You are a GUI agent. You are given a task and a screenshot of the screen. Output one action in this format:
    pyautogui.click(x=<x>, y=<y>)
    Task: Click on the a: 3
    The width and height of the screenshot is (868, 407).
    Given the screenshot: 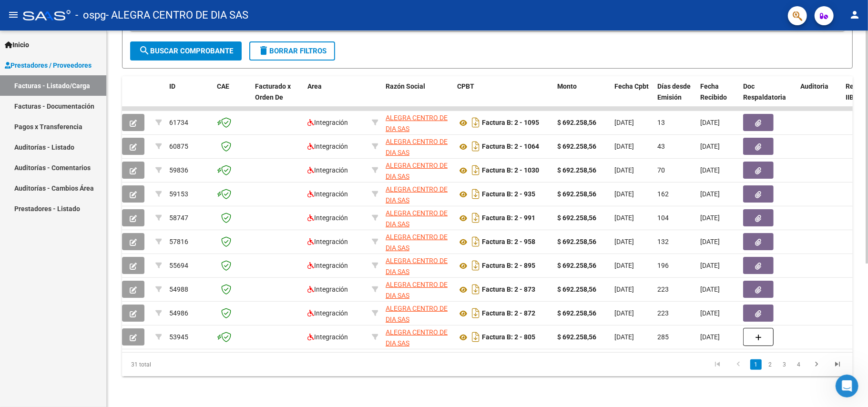 What is the action you would take?
    pyautogui.click(x=785, y=365)
    